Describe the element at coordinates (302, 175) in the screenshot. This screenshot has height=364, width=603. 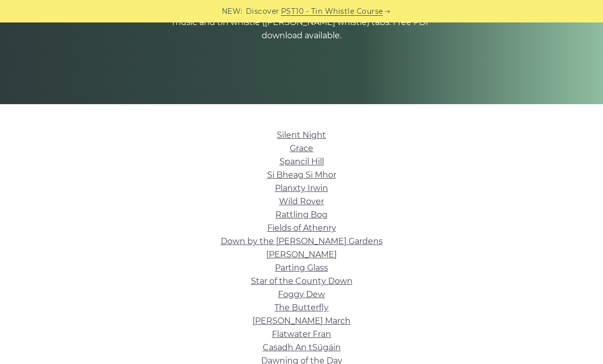
I see `a: Si­ Bheag Si­ Mhor` at that location.